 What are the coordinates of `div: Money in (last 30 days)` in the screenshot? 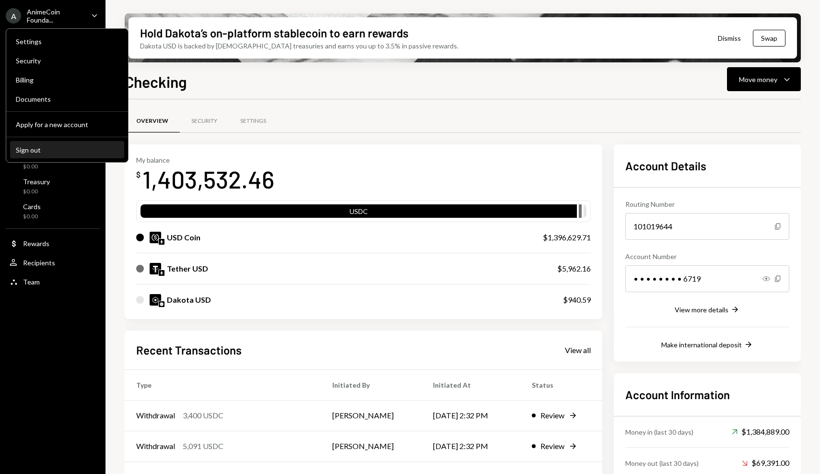 It's located at (659, 431).